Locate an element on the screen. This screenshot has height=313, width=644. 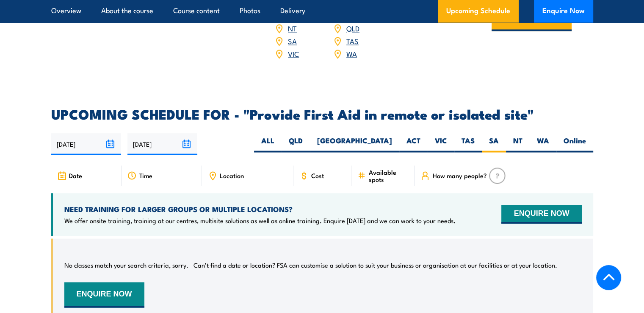
p: We offer onsite training, training at our centres, multisite solutions as well as online training... is located at coordinates (260, 220).